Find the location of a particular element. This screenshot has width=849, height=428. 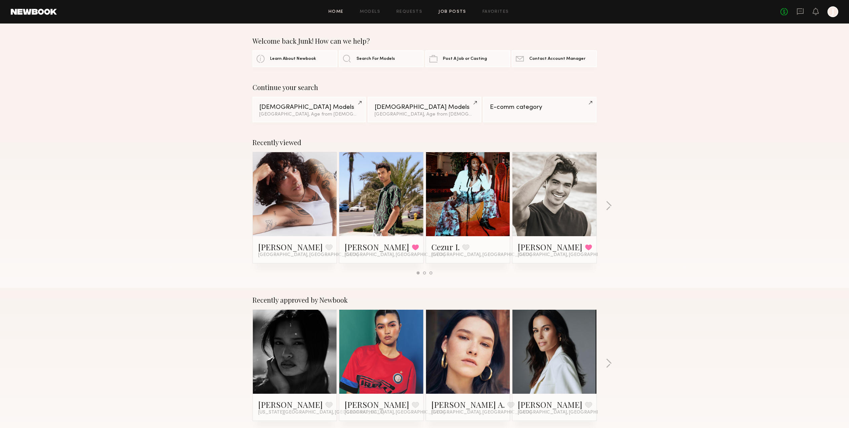

a: Search For Models is located at coordinates (381, 59).